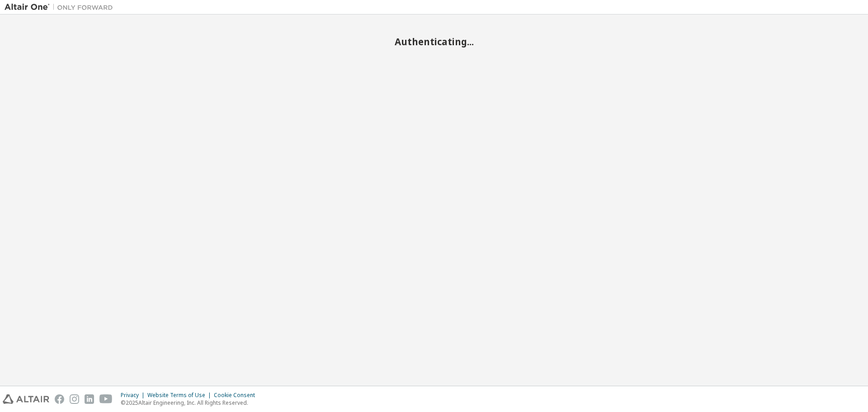  Describe the element at coordinates (60, 399) in the screenshot. I see `img: facebook.svg` at that location.